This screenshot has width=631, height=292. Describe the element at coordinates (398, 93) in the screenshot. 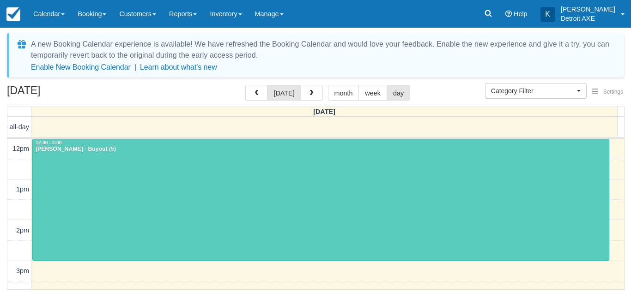

I see `button: day` at that location.